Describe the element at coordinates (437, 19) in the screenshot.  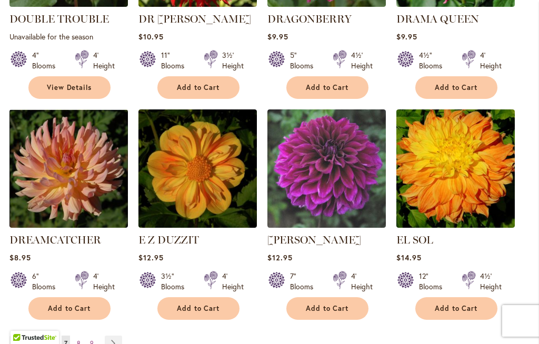
I see `a: DRAMA QUEEN` at that location.